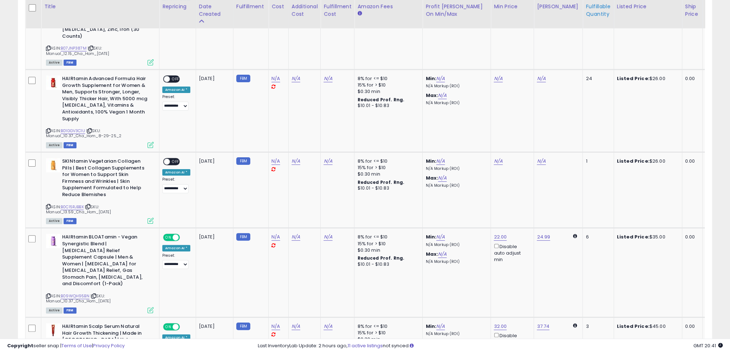 The height and width of the screenshot is (353, 730). I want to click on a: B01GGV3C1U, so click(73, 131).